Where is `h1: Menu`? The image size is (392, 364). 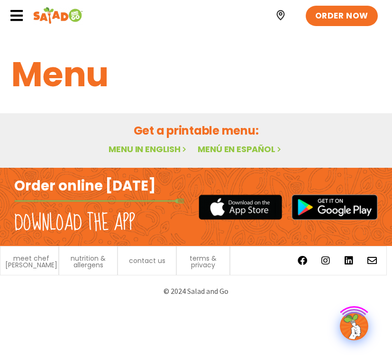 h1: Menu is located at coordinates (196, 74).